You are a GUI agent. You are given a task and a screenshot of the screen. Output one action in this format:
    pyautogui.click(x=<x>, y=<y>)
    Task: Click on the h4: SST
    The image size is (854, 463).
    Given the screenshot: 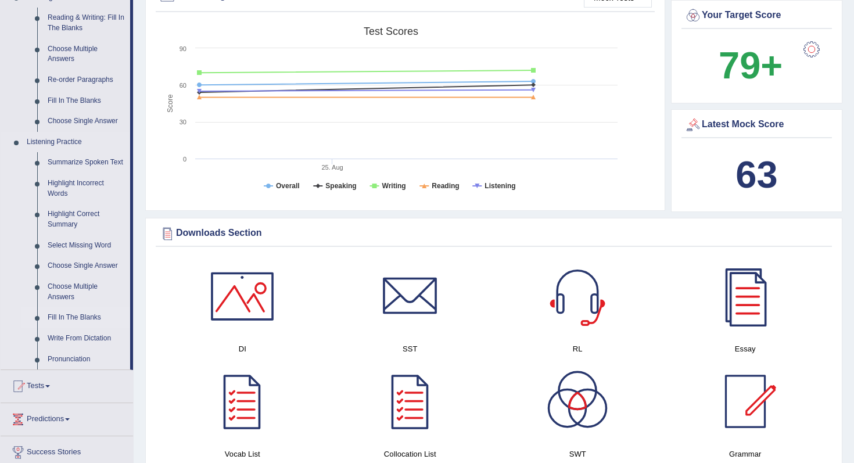 What is the action you would take?
    pyautogui.click(x=410, y=349)
    